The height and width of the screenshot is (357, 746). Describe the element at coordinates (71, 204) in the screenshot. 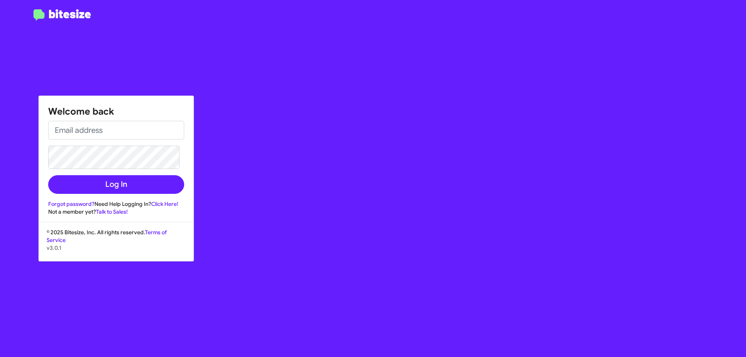

I see `a: Forgot password?` at that location.